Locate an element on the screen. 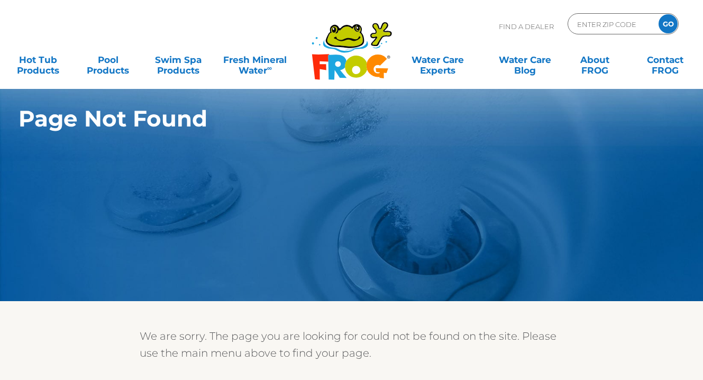 This screenshot has height=380, width=703. a: AboutFROG is located at coordinates (595, 60).